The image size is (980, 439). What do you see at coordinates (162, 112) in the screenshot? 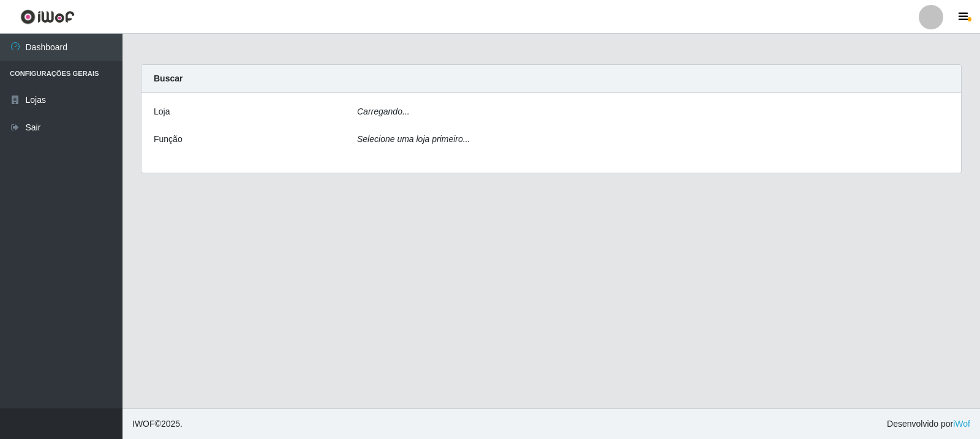
I see `label: Loja` at bounding box center [162, 112].